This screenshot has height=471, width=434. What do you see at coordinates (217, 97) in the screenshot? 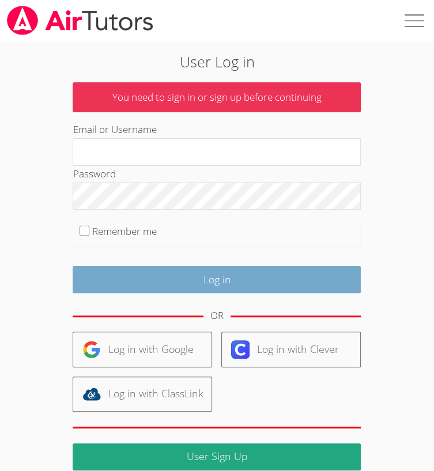
I see `p: You need to sign in or sign up before continuing` at bounding box center [217, 97].